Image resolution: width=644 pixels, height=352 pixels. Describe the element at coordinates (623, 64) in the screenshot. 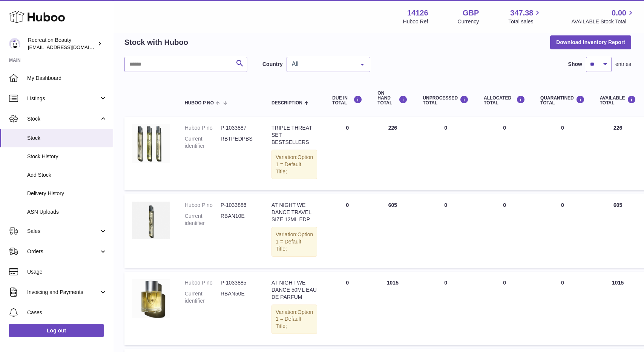

I see `span: entries` at that location.